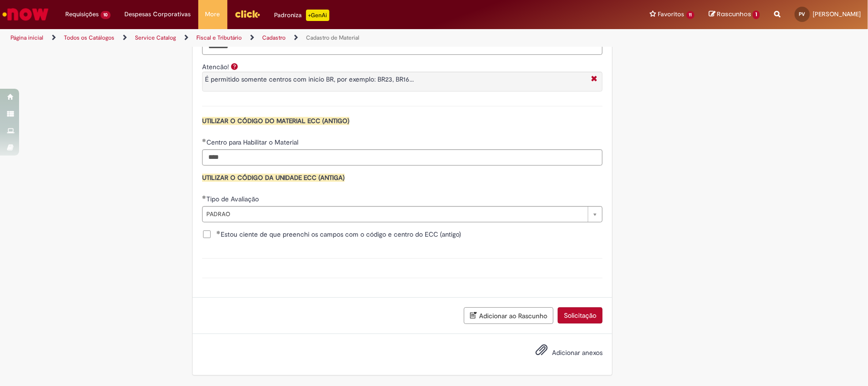 The height and width of the screenshot is (386, 868). What do you see at coordinates (691, 15) in the screenshot?
I see `span: 11` at bounding box center [691, 15].